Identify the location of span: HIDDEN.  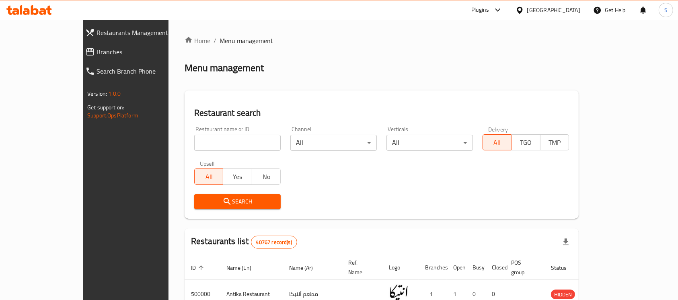
(563, 295).